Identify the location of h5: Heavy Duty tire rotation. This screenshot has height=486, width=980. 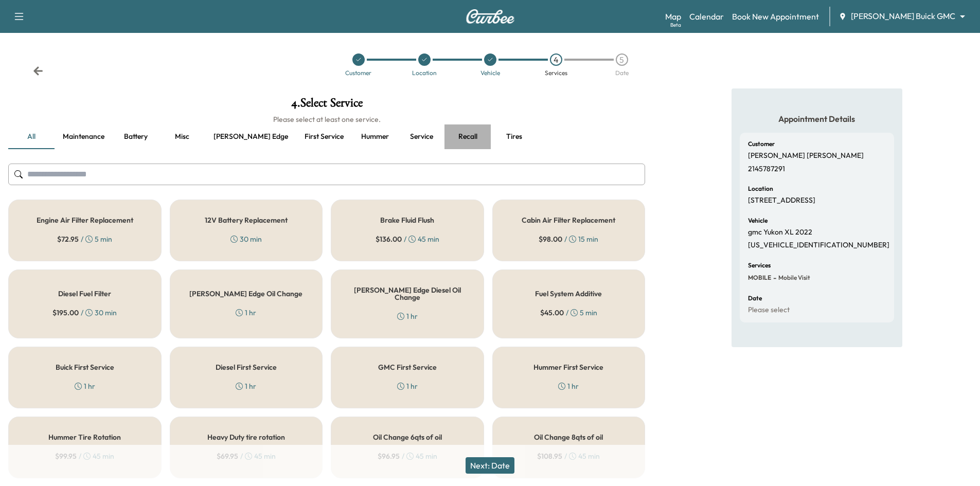
(246, 437).